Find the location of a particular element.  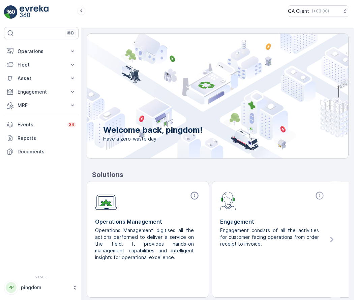

button: Engagement is located at coordinates (41, 92).